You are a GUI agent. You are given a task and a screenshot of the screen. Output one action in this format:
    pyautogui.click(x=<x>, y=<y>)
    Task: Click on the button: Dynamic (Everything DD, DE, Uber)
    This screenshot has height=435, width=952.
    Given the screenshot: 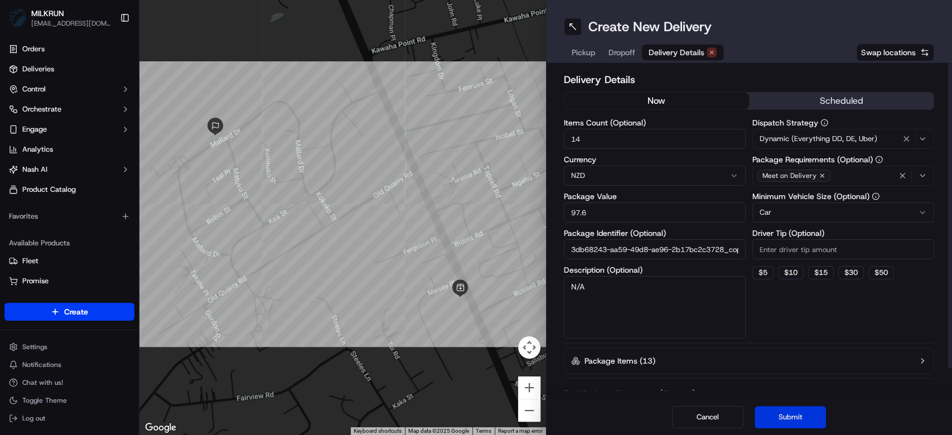 What is the action you would take?
    pyautogui.click(x=843, y=139)
    